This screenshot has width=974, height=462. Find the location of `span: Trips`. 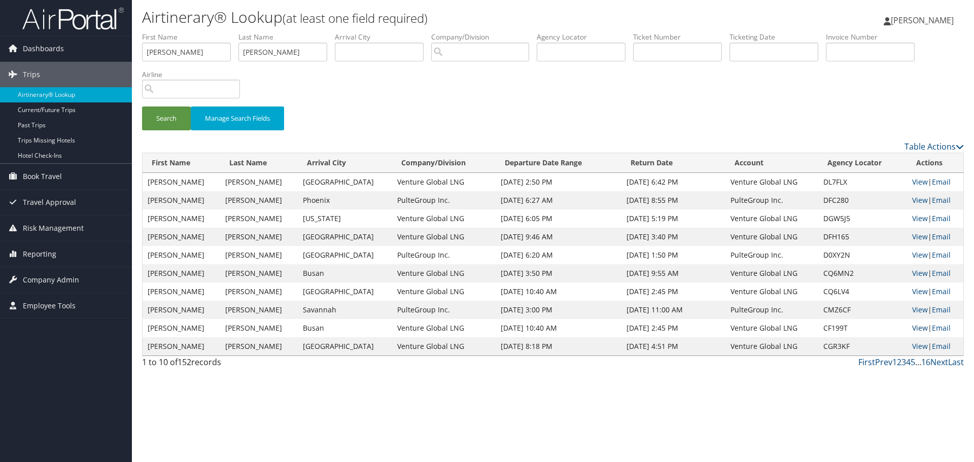

span: Trips is located at coordinates (31, 75).